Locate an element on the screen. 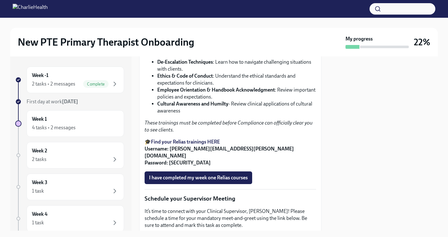  button: I have completed my week one Relias courses is located at coordinates (198, 178).